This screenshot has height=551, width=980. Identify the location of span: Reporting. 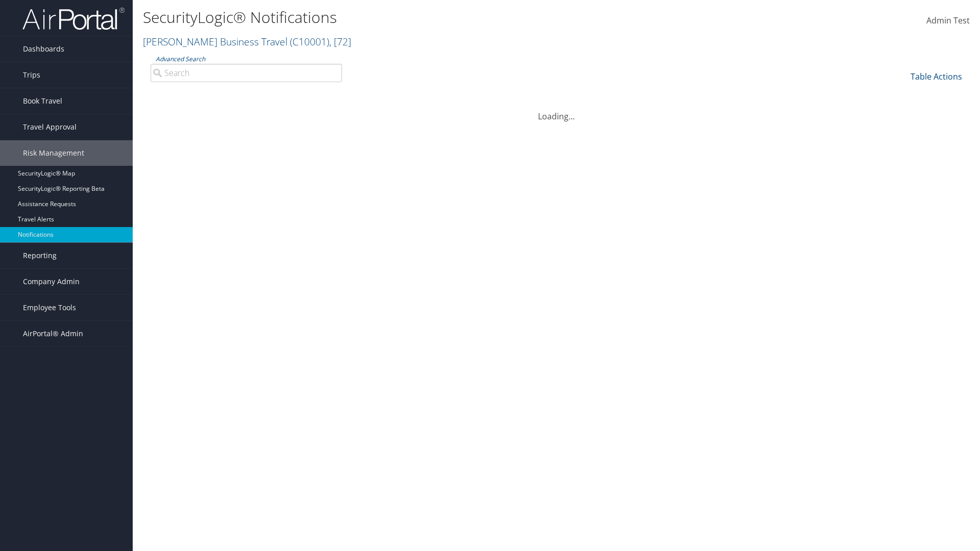
(40, 256).